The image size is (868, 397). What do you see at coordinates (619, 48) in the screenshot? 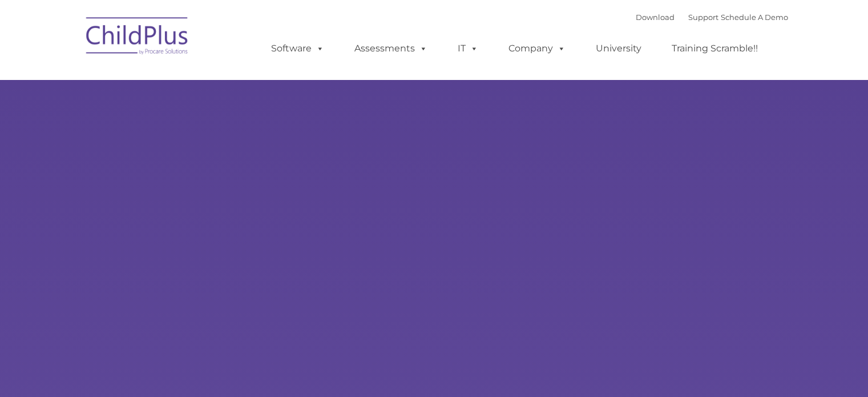
I see `a: University` at bounding box center [619, 48].